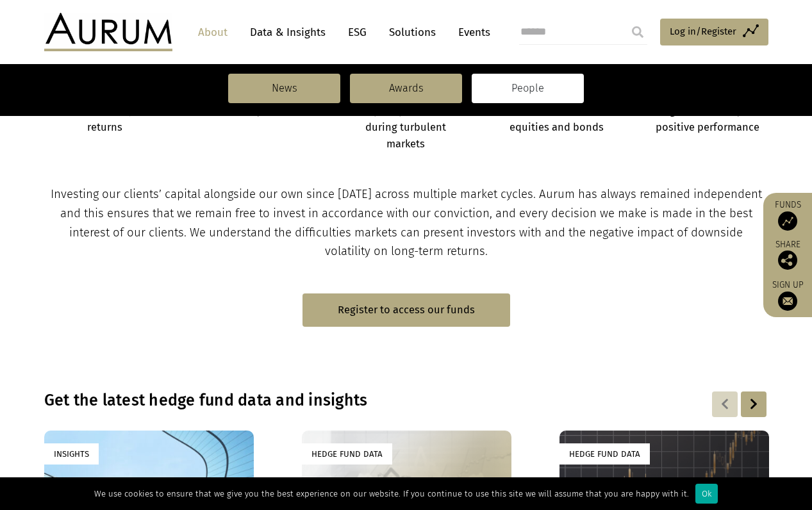  What do you see at coordinates (108, 32) in the screenshot?
I see `img: Aurum` at bounding box center [108, 32].